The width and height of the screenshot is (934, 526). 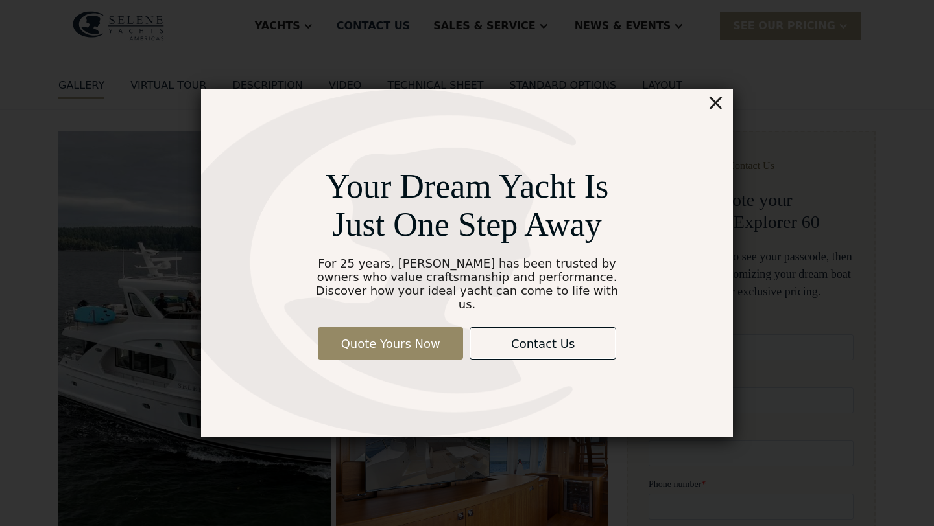 What do you see at coordinates (467, 206) in the screenshot?
I see `div: Your Dream Yacht Is Just One Step Away` at bounding box center [467, 206].